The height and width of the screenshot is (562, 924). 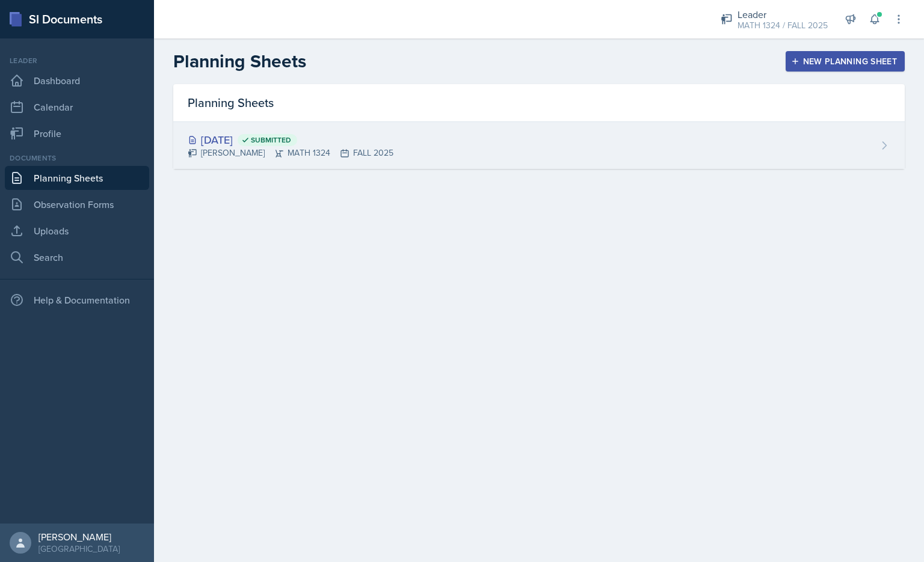 What do you see at coordinates (845, 61) in the screenshot?
I see `div: New Planning Sheet` at bounding box center [845, 61].